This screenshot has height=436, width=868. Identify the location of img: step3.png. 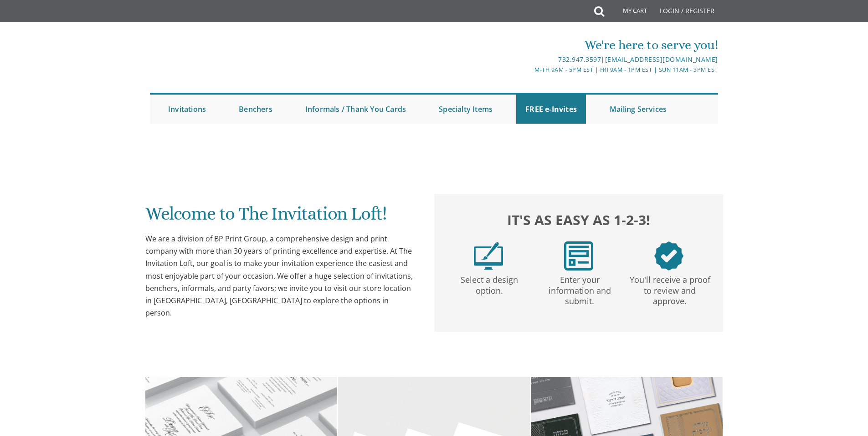
(669, 256).